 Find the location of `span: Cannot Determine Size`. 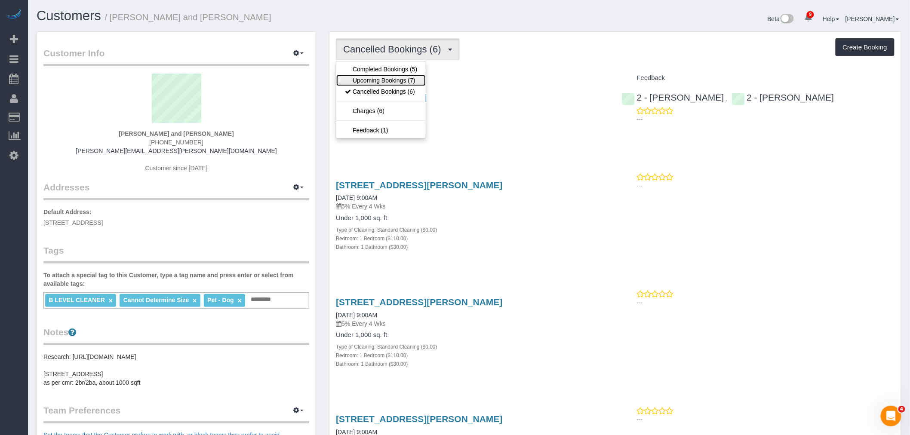

span: Cannot Determine Size is located at coordinates (156, 300).